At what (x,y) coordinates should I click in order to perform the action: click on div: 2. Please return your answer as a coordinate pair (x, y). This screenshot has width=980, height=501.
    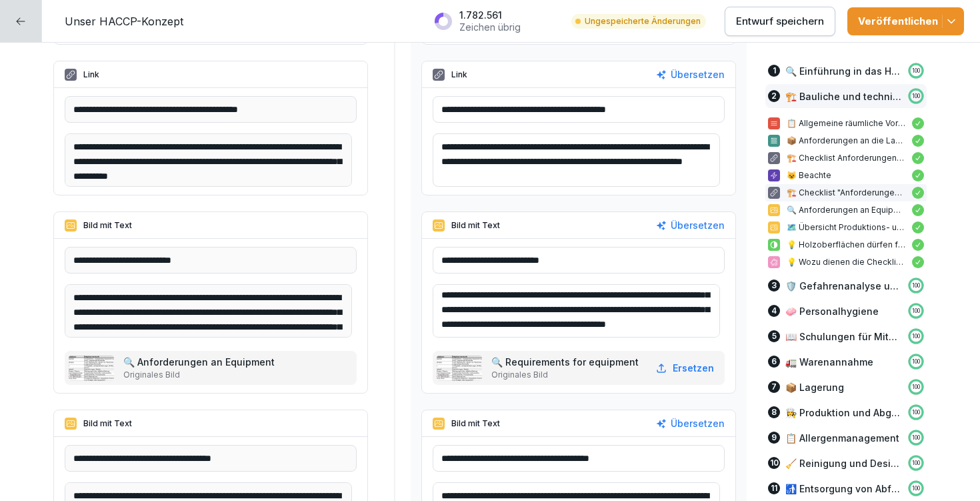
    Looking at the image, I should click on (774, 96).